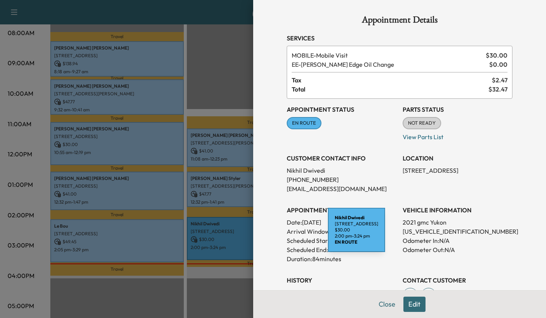 The height and width of the screenshot is (318, 546). I want to click on p: Odometer Out: N/A, so click(458, 250).